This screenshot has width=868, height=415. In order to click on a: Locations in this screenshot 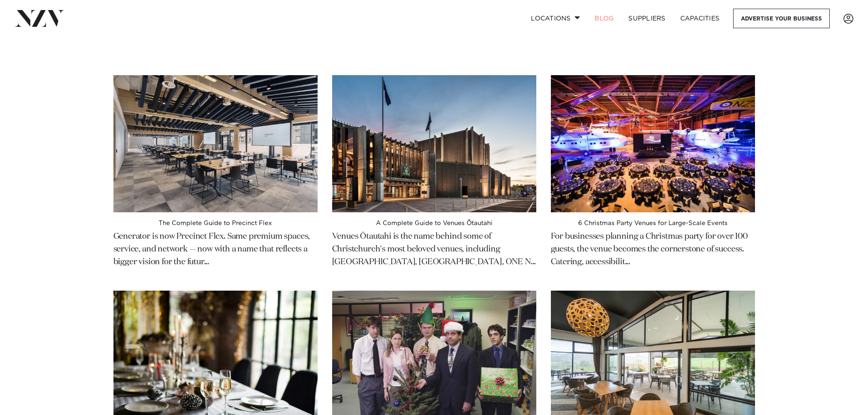, I will do `click(556, 18)`.